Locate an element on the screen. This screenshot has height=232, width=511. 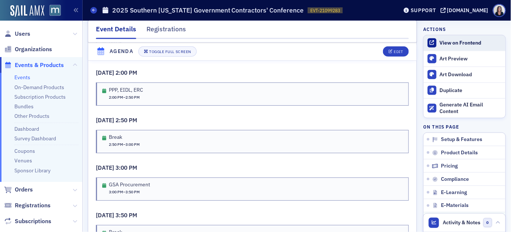
span: Users is located at coordinates (23, 34).